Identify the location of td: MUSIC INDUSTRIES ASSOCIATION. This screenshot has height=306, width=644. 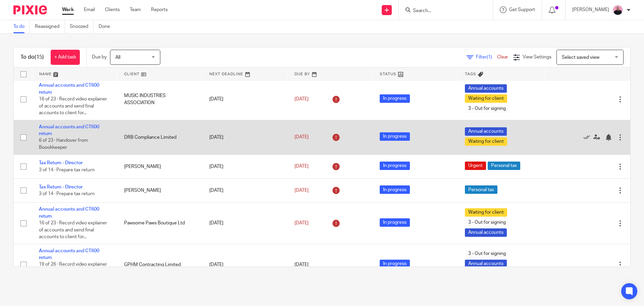
(160, 99).